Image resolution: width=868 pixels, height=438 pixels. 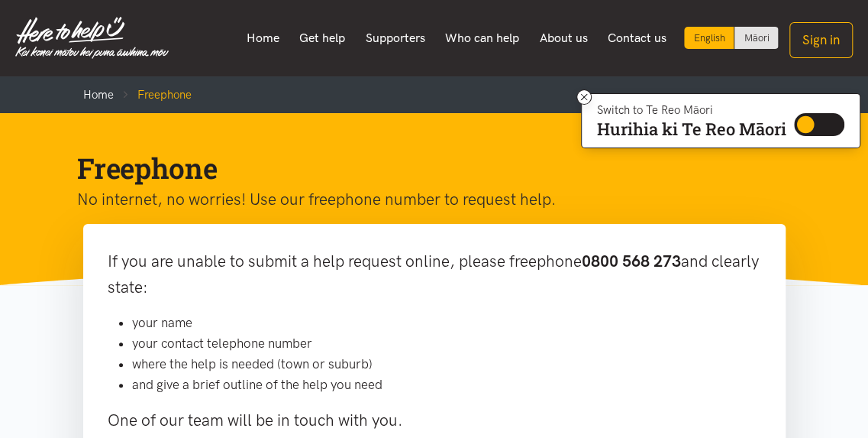 What do you see at coordinates (447, 322) in the screenshot?
I see `li: your name` at bounding box center [447, 322].